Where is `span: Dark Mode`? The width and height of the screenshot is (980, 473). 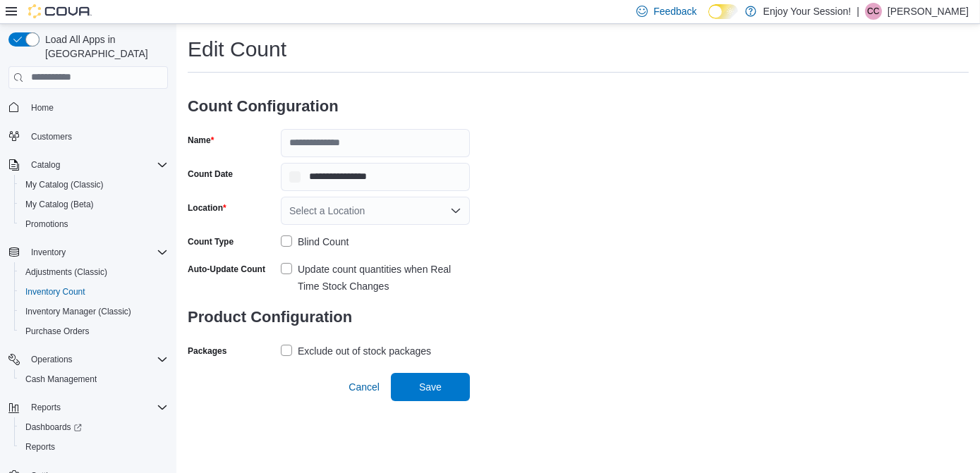 span: Dark Mode is located at coordinates (708, 19).